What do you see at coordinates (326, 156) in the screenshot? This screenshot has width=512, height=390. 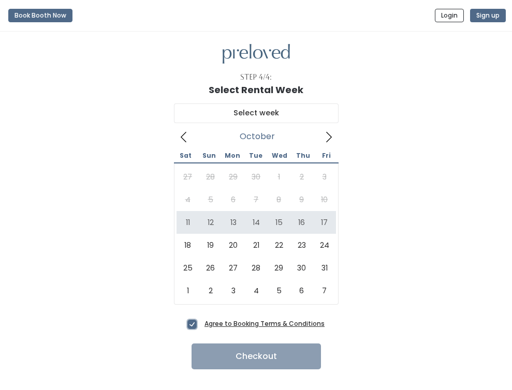 I see `span: Fri` at bounding box center [326, 156].